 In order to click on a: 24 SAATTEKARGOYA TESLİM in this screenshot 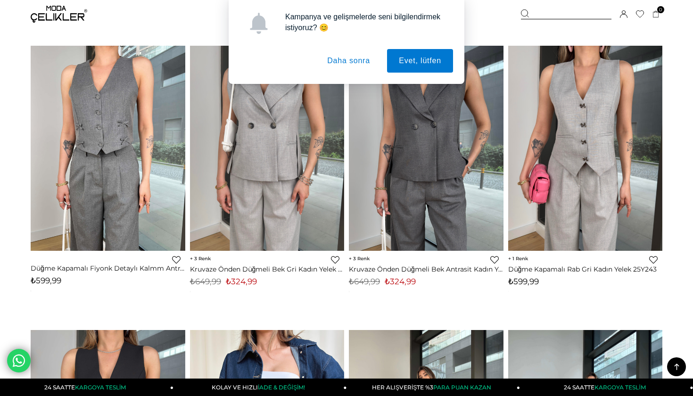, I will do `click(87, 387)`.